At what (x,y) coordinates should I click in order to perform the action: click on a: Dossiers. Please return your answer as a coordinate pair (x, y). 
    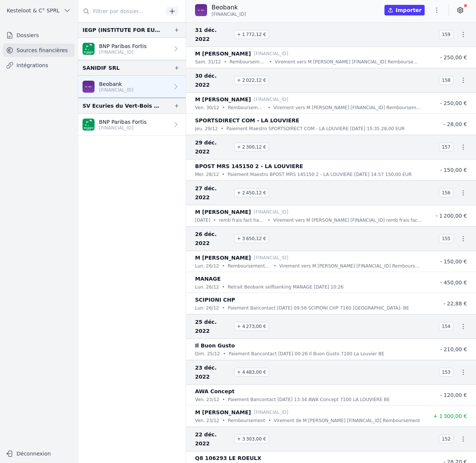
    Looking at the image, I should click on (39, 35).